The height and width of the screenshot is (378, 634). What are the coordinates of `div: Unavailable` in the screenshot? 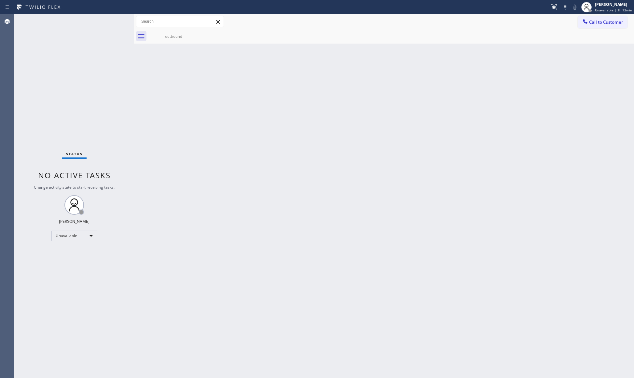 It's located at (74, 236).